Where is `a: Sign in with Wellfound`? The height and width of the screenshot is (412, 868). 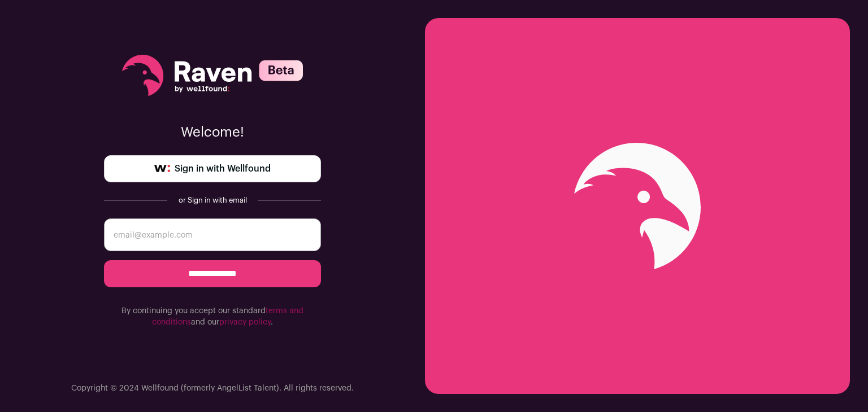
a: Sign in with Wellfound is located at coordinates (212, 169).